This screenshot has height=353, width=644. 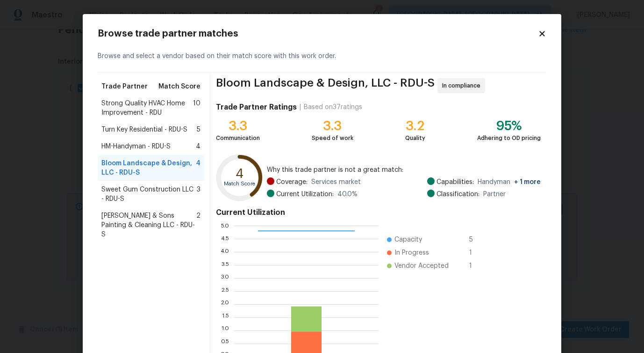 I want to click on text: 4, so click(x=239, y=174).